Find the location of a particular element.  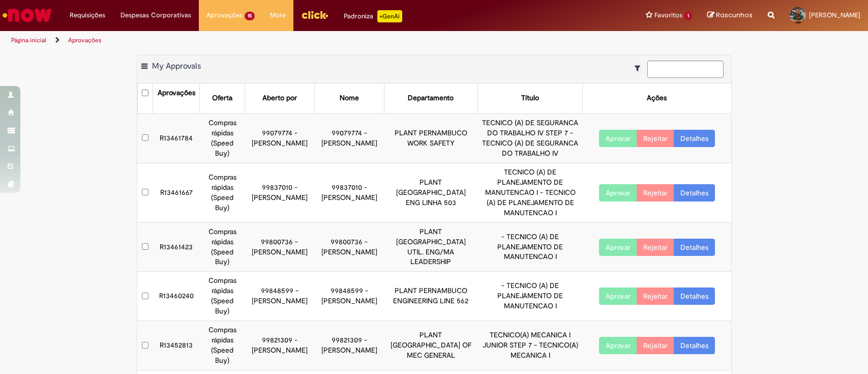

i: Mostrar filtros para: Suas Solicitações is located at coordinates (640, 68).